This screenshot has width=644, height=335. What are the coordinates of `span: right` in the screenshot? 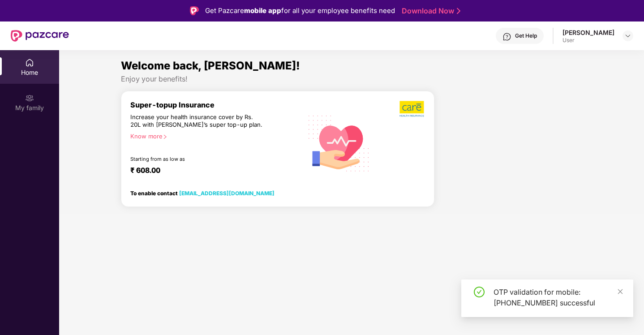 It's located at (165, 136).